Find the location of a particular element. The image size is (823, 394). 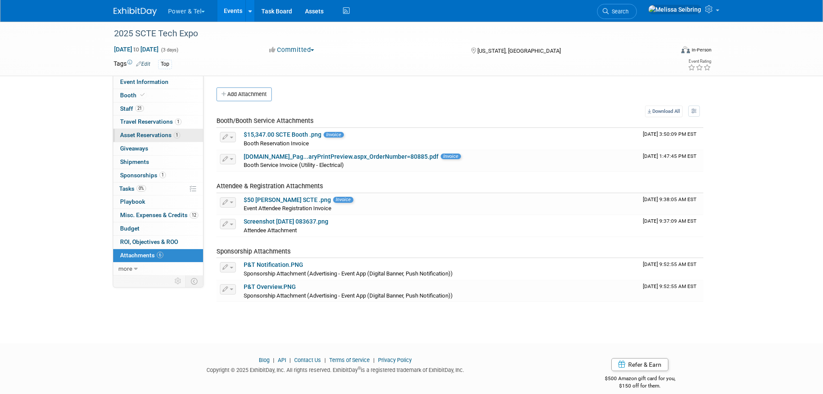

a: $15,347.00 SCTE Booth .png is located at coordinates (283, 134).